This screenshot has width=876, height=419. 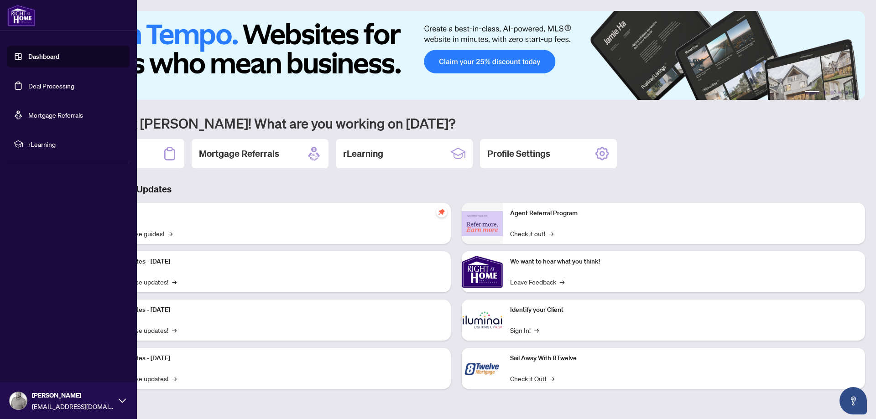 I want to click on a: Leave Feedback→, so click(x=537, y=282).